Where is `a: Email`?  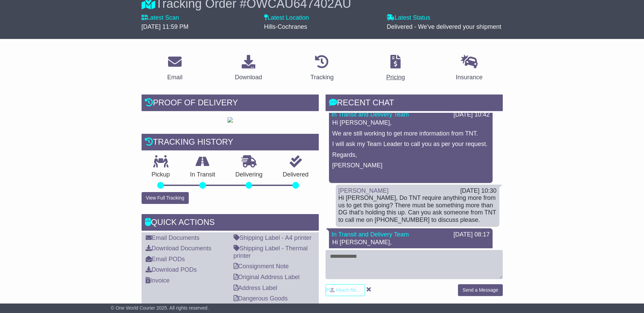 a: Email is located at coordinates (174, 68).